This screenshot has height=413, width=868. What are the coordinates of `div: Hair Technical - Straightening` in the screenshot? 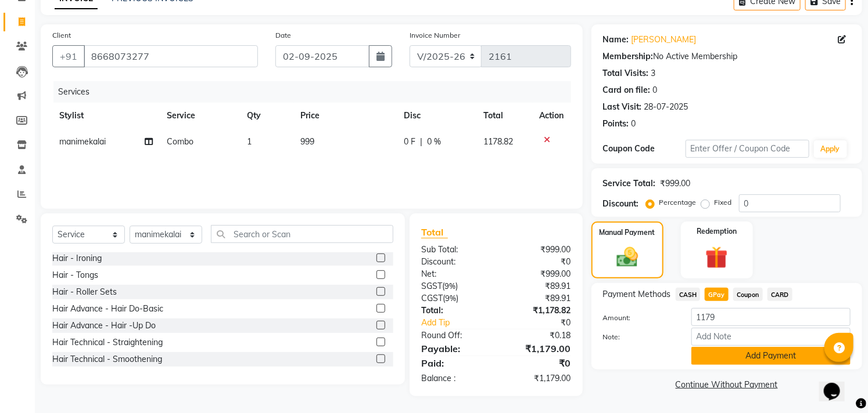 It's located at (107, 343).